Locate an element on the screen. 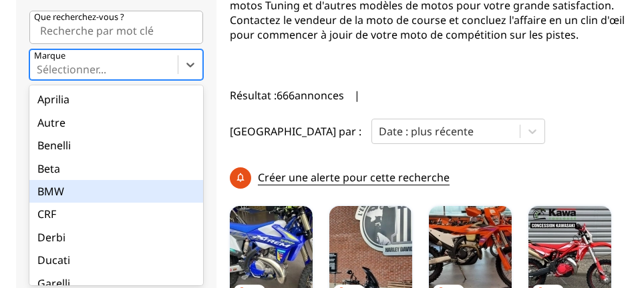 Image resolution: width=644 pixels, height=288 pixels. div: Benelli is located at coordinates (117, 146).